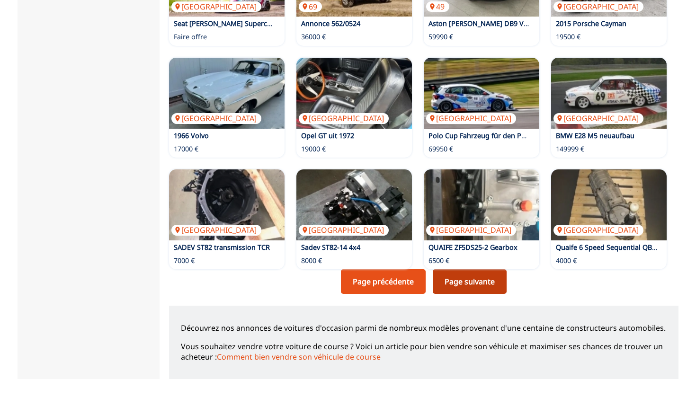 The image size is (696, 397). Describe the element at coordinates (314, 37) in the screenshot. I see `p: 36000 €` at that location.